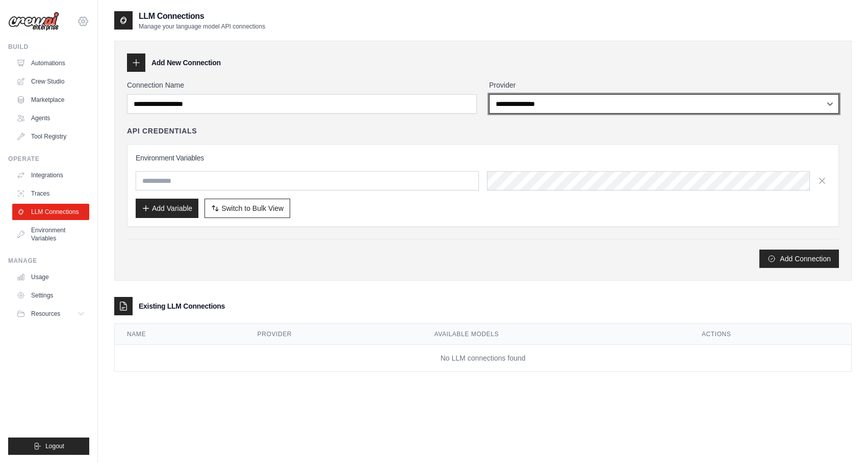  What do you see at coordinates (50, 296) in the screenshot?
I see `a: Settings` at bounding box center [50, 296].